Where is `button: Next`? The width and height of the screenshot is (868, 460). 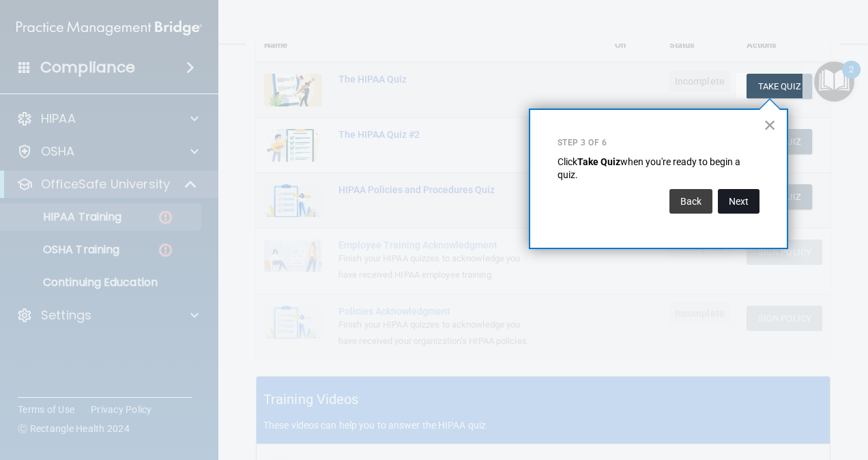 button: Next is located at coordinates (738, 201).